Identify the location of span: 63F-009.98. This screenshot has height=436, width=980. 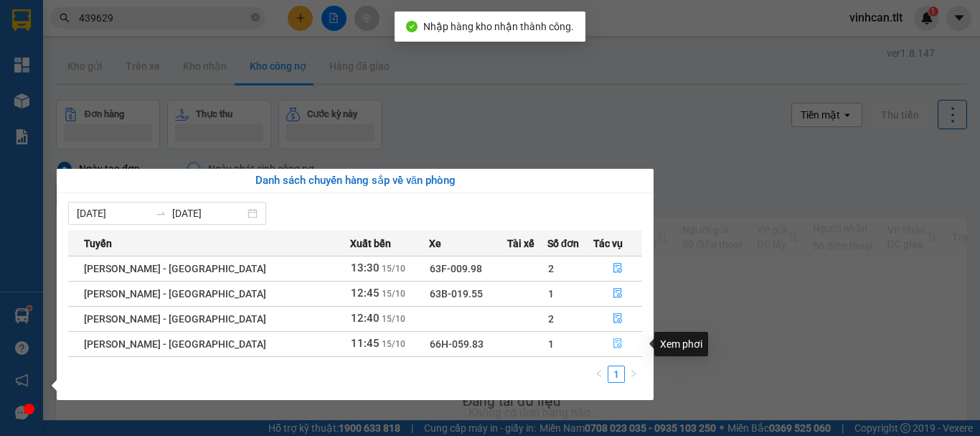
(456, 268).